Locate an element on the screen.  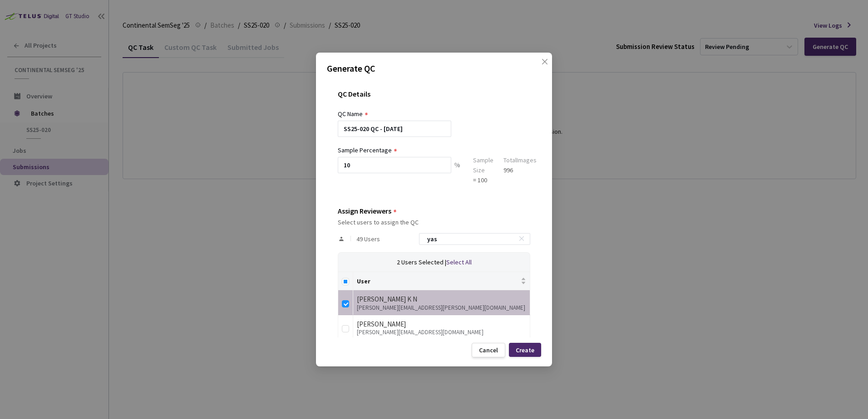
p: Generate QC is located at coordinates (434, 69).